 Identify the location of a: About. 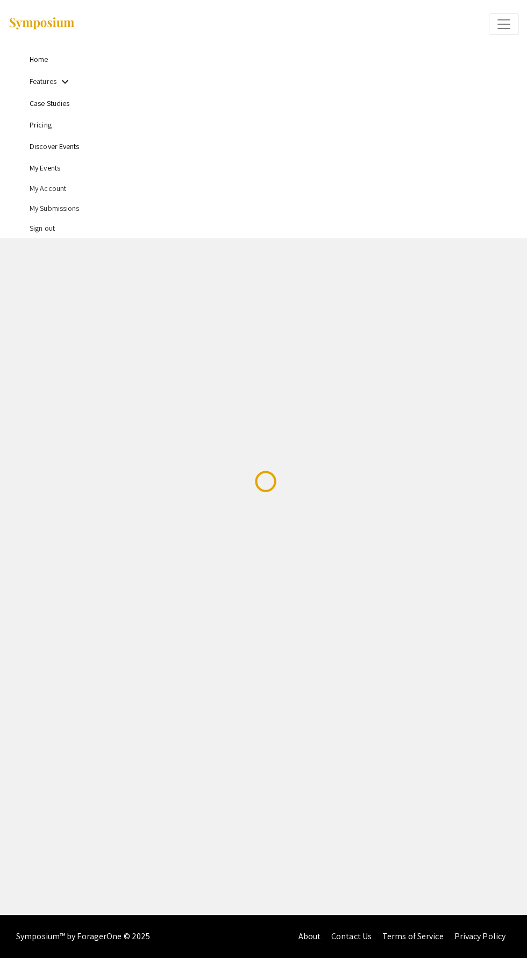
(309, 936).